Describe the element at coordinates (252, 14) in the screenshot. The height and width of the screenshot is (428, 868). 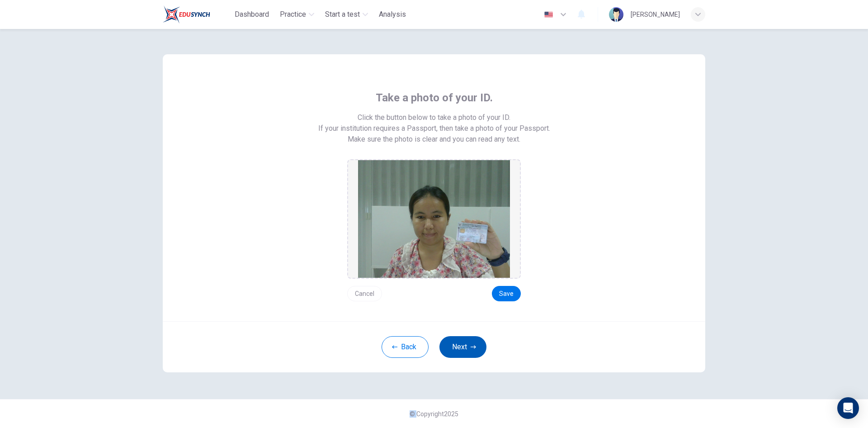
I see `a: Dashboard` at that location.